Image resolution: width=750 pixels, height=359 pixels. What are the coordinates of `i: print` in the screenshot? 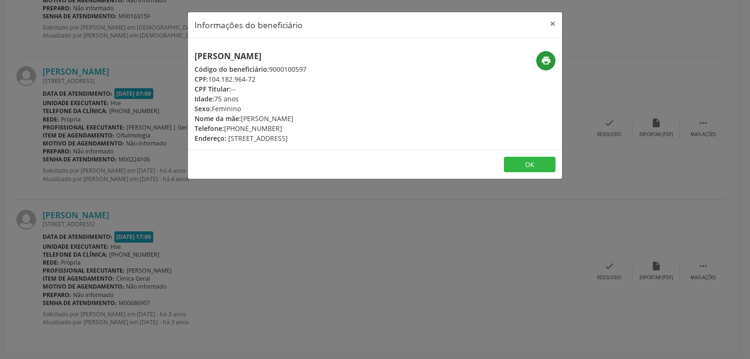 It's located at (546, 60).